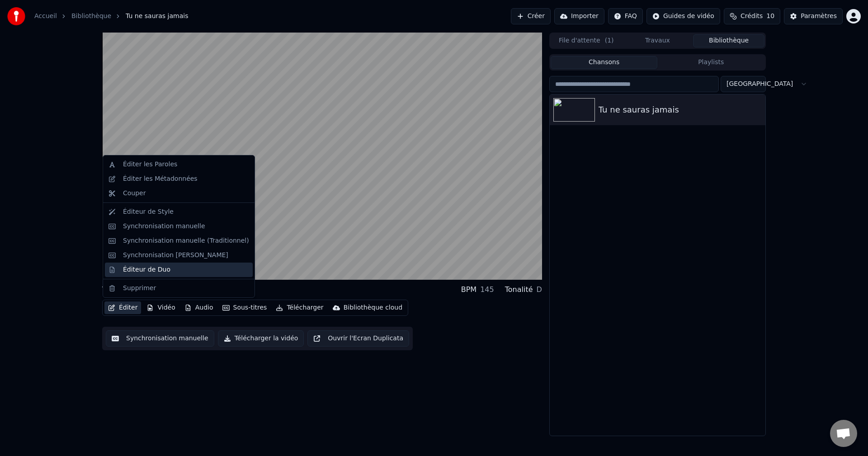 Image resolution: width=868 pixels, height=456 pixels. Describe the element at coordinates (586, 40) in the screenshot. I see `button: File d'attente` at that location.